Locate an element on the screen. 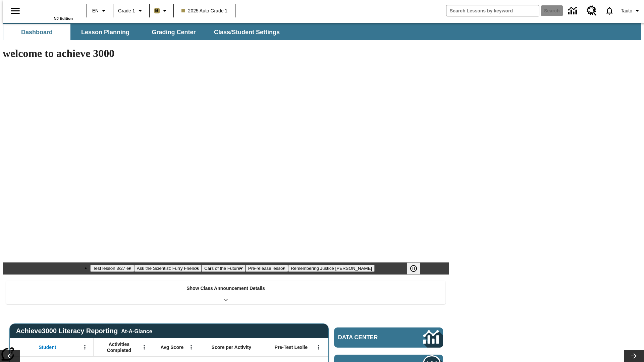 Image resolution: width=644 pixels, height=362 pixels. span: Grade 1 is located at coordinates (127, 11).